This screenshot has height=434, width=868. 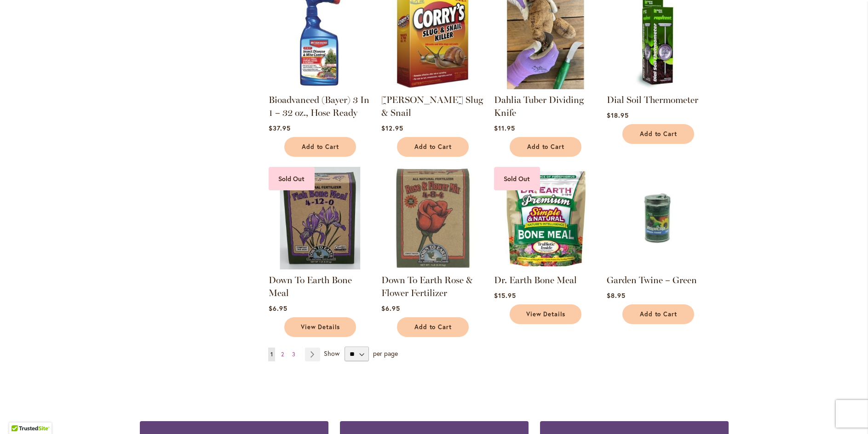 I want to click on a: Dr. Earth Bone Meal, so click(x=535, y=280).